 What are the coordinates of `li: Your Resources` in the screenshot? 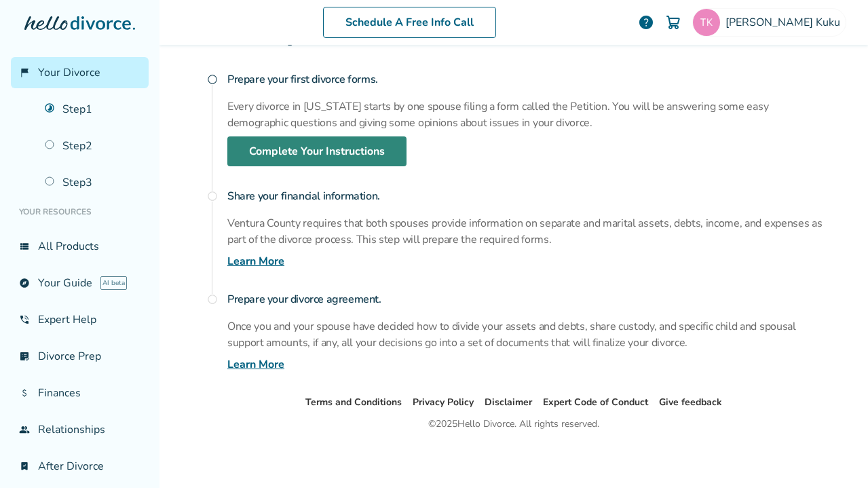 It's located at (79, 211).